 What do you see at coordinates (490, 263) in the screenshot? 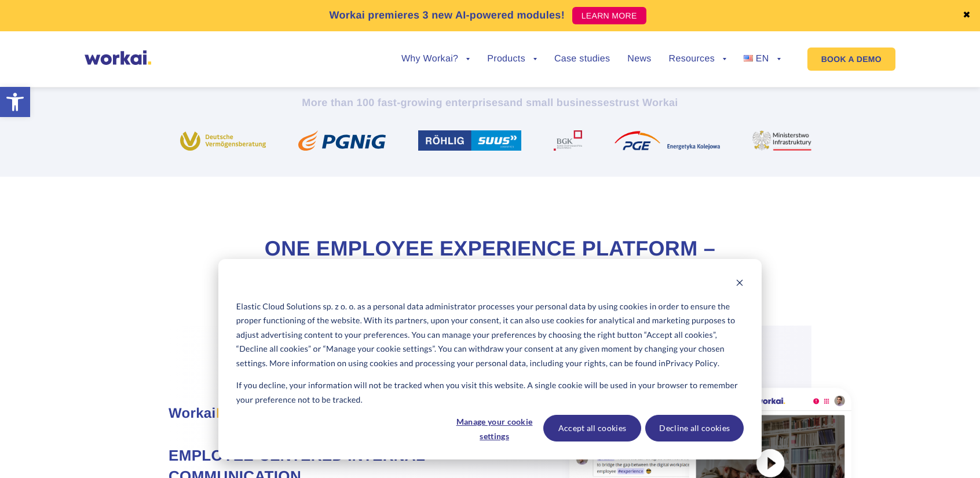
I see `h2: One Employee Experience Platform – 8 flexible products` at bounding box center [490, 263].